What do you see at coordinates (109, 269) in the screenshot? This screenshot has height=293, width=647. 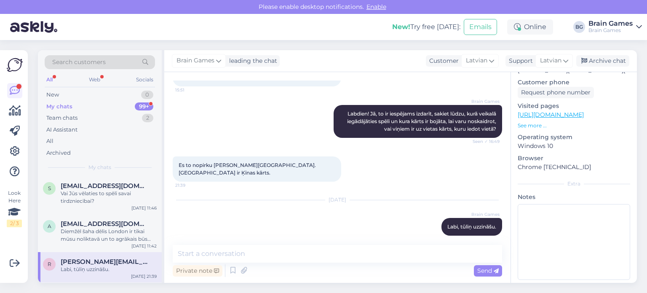 I see `div: Labi, tūliņ uzzināšu.` at bounding box center [109, 269].